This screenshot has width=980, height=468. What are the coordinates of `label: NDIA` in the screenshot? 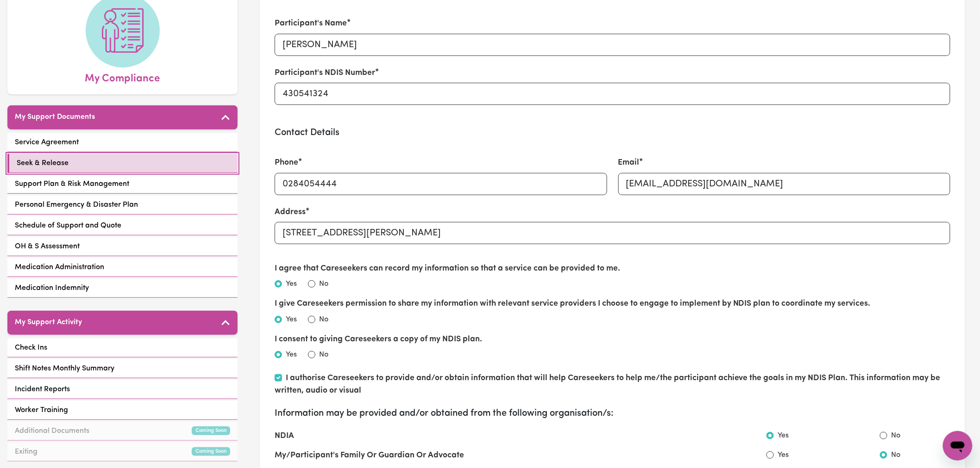 It's located at (285, 437).